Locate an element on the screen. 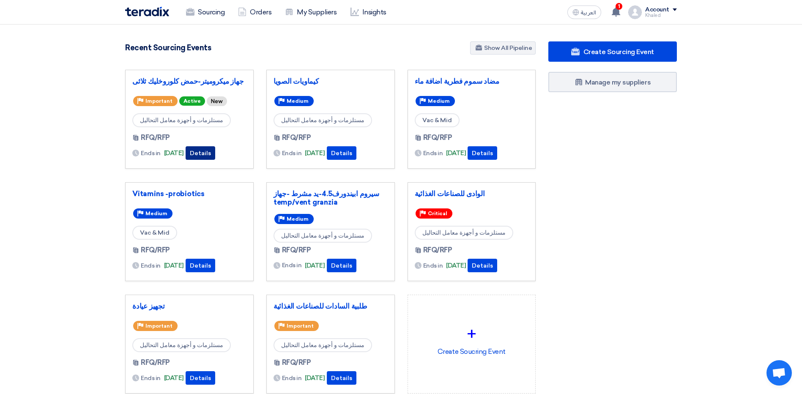 This screenshot has height=394, width=802. a: Orders is located at coordinates (254, 12).